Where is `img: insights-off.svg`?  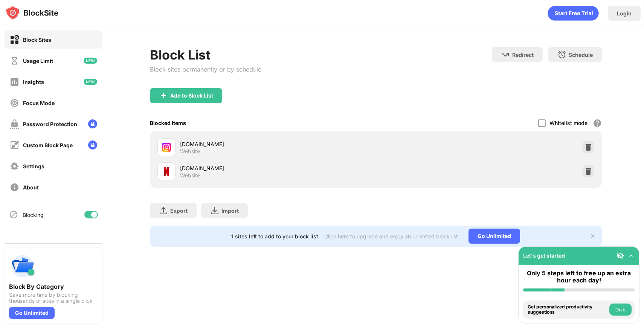
img: insights-off.svg is located at coordinates (14, 82).